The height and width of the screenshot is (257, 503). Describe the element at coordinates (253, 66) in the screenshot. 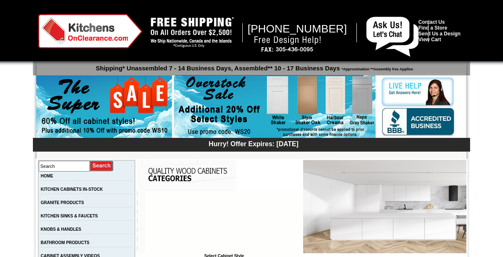

I see `p: Shipping* Unassembled 7 - 14 Business Days, Assembled** 10 - 17 Business Days` at that location.